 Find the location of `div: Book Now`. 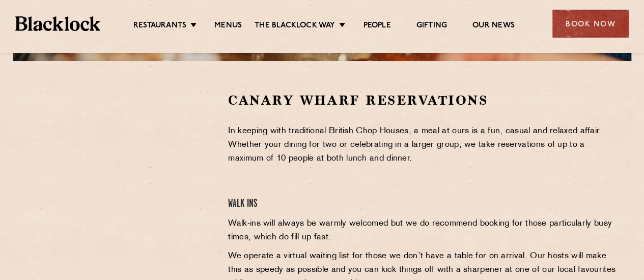

div: Book Now is located at coordinates (590, 23).